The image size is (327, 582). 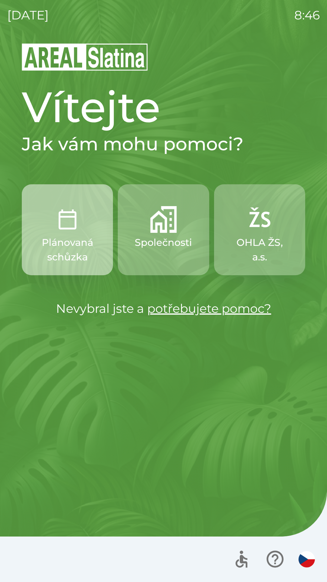 What do you see at coordinates (163, 243) in the screenshot?
I see `p: Společnosti` at bounding box center [163, 243].